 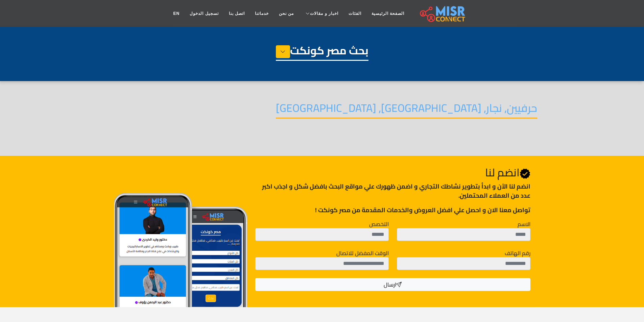 I want to click on span: اخبار و مقالات, so click(x=324, y=13).